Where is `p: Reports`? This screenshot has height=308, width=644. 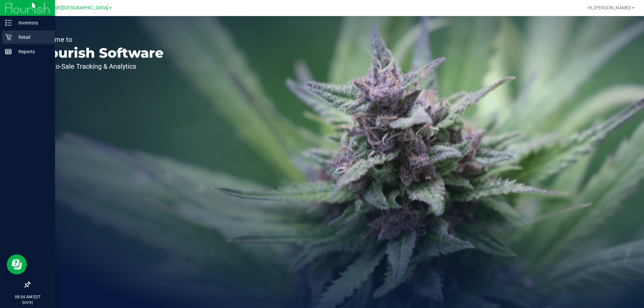
p: Reports is located at coordinates (32, 52).